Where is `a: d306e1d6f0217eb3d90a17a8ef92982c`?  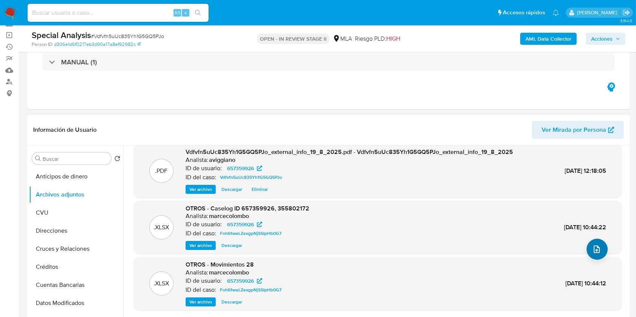 a: d306e1d6f0217eb3d90a17a8ef92982c is located at coordinates (97, 44).